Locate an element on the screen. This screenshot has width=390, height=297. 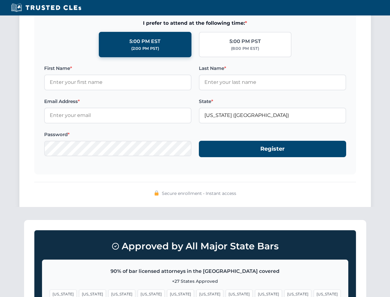
div: (8:00 PM EST) is located at coordinates (245, 48).